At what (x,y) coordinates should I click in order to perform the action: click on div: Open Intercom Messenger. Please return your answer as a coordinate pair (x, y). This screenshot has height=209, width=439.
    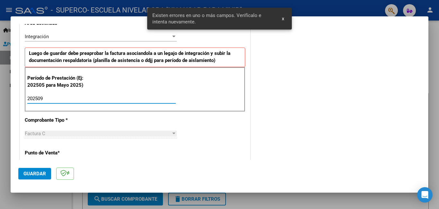
    Looking at the image, I should click on (425, 195).